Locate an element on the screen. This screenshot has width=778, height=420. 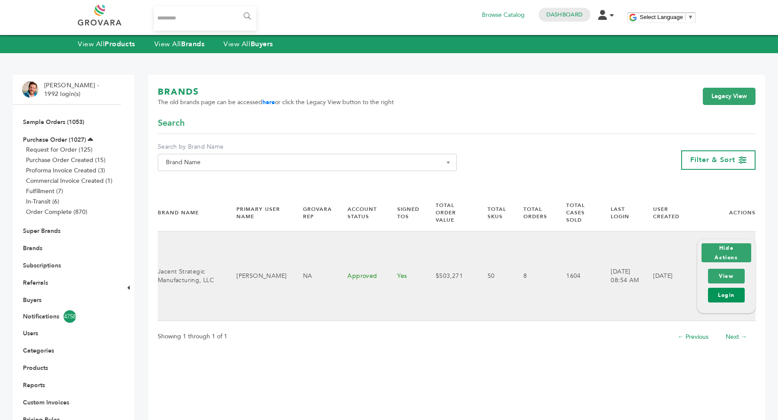
td: 50 is located at coordinates (495, 276).